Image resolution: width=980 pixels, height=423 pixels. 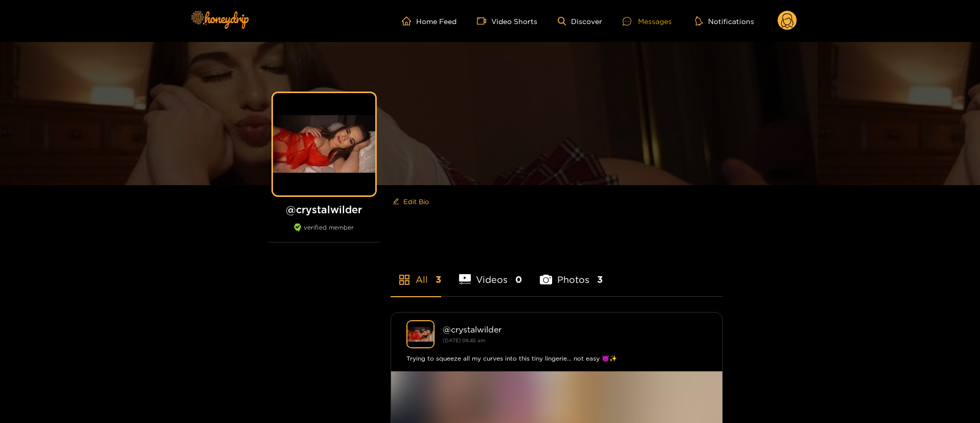 I want to click on a: Video Shorts, so click(x=507, y=21).